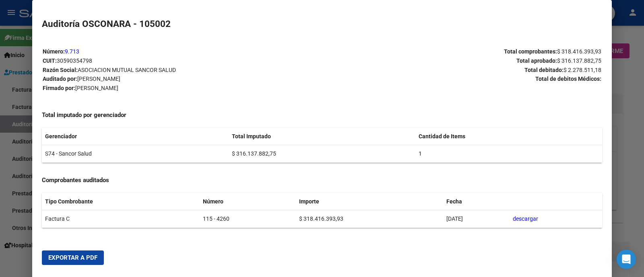 The image size is (644, 277). I want to click on span: Exportar a PDF, so click(73, 258).